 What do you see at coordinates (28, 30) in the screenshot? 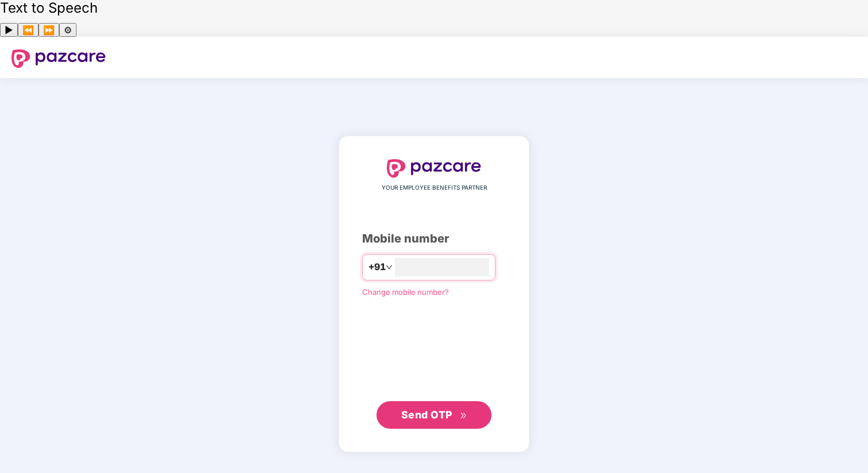
I see `button: Previous` at bounding box center [28, 30].